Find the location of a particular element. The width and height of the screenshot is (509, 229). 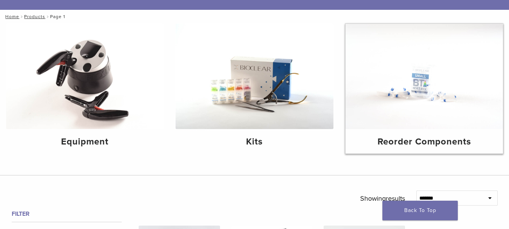

a: Reorder Components is located at coordinates (424, 89).